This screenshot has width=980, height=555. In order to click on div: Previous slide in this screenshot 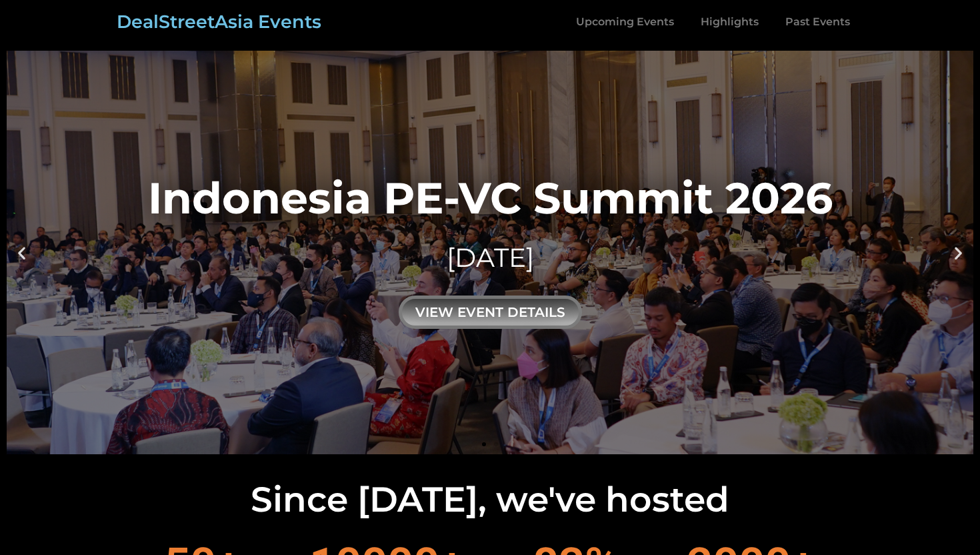, I will do `click(21, 252)`.